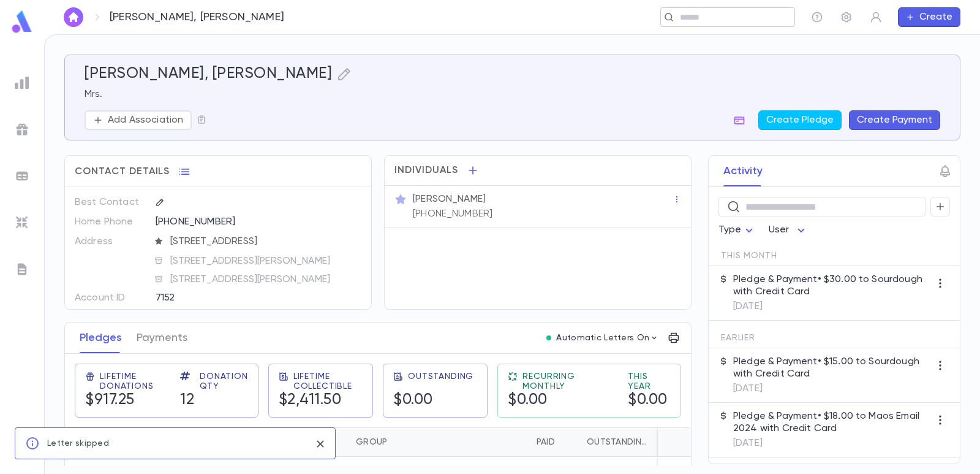 This screenshot has width=980, height=474. Describe the element at coordinates (689, 442) in the screenshot. I see `div: Installments` at that location.